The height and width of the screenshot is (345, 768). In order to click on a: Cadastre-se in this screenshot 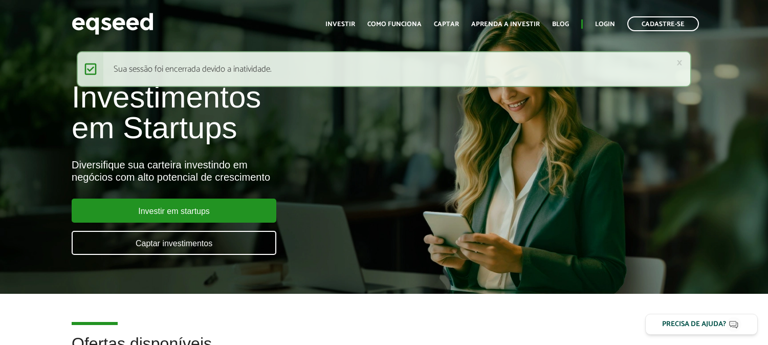, I will do `click(663, 24)`.